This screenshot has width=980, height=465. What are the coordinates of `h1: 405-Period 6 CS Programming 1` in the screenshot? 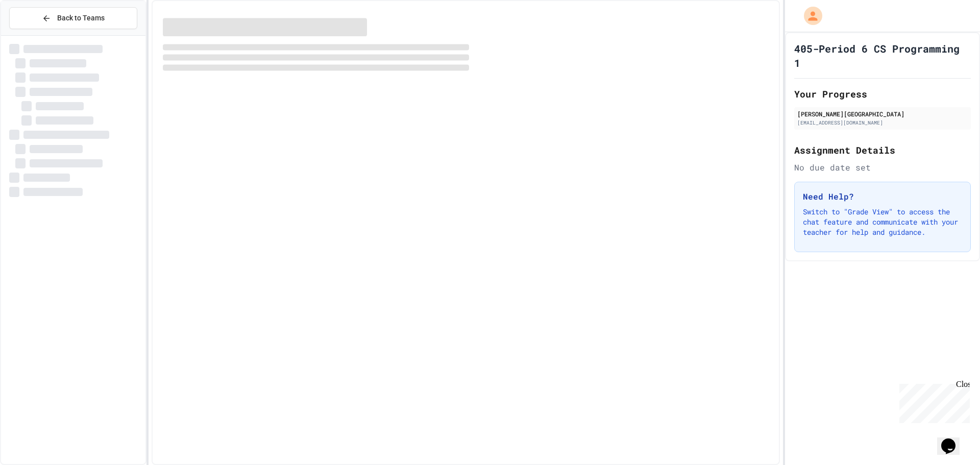 It's located at (882, 55).